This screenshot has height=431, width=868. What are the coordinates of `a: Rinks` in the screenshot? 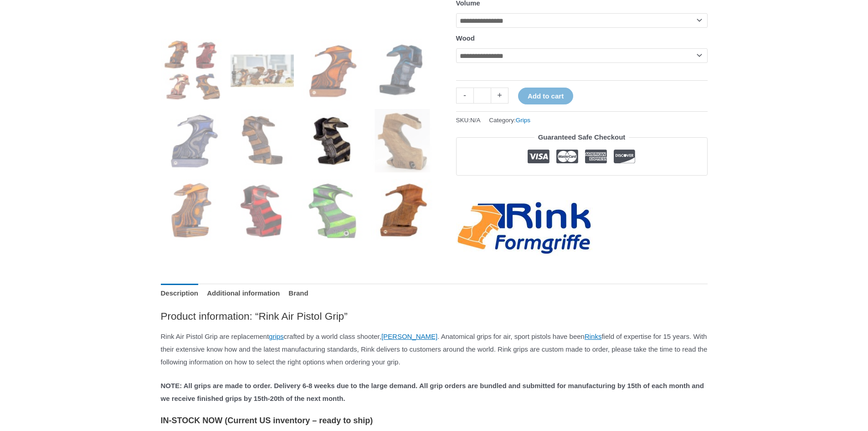 It's located at (593, 336).